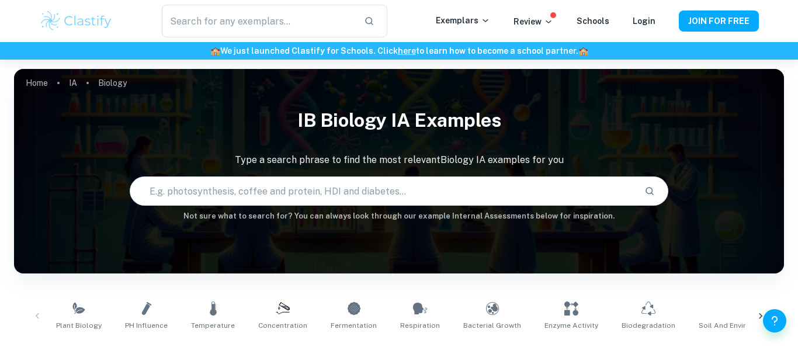 Image resolution: width=798 pixels, height=350 pixels. What do you see at coordinates (649, 325) in the screenshot?
I see `span: Biodegradation` at bounding box center [649, 325].